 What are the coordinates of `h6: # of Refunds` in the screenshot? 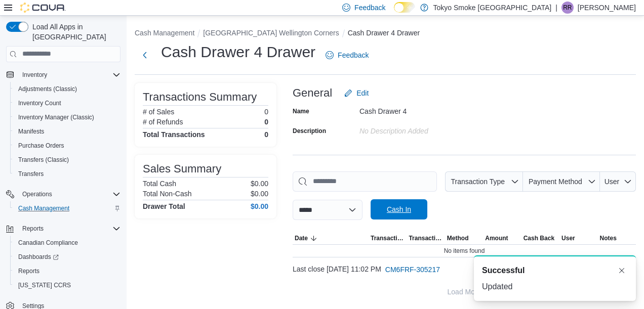 It's located at (162, 122).